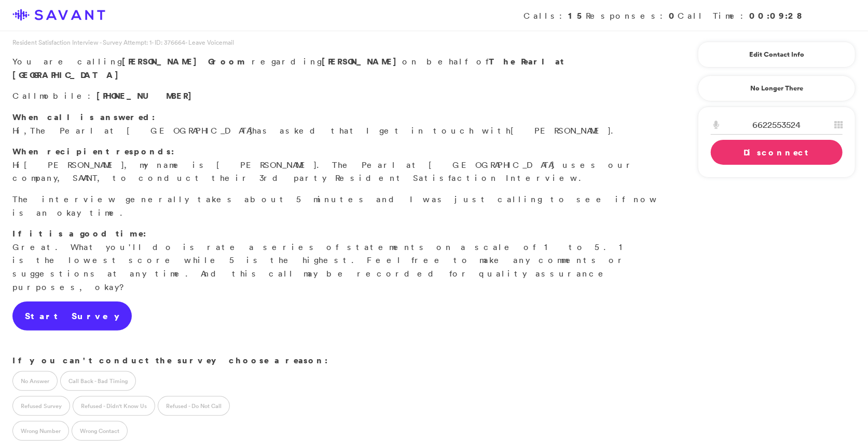 This screenshot has height=447, width=868. I want to click on strong: If you can't conduct the survey choose a reason:, so click(170, 360).